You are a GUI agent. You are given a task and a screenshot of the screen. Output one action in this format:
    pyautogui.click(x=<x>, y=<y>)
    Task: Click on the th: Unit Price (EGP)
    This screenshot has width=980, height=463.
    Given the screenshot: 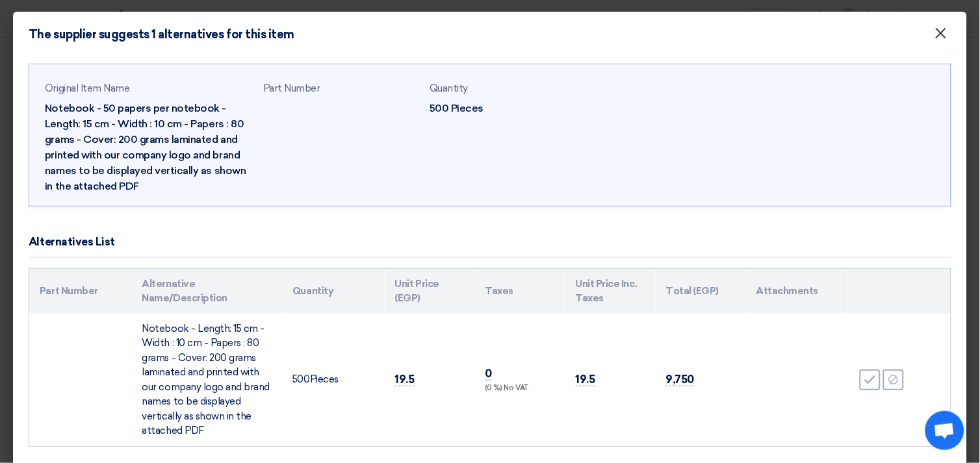 What is the action you would take?
    pyautogui.click(x=430, y=291)
    